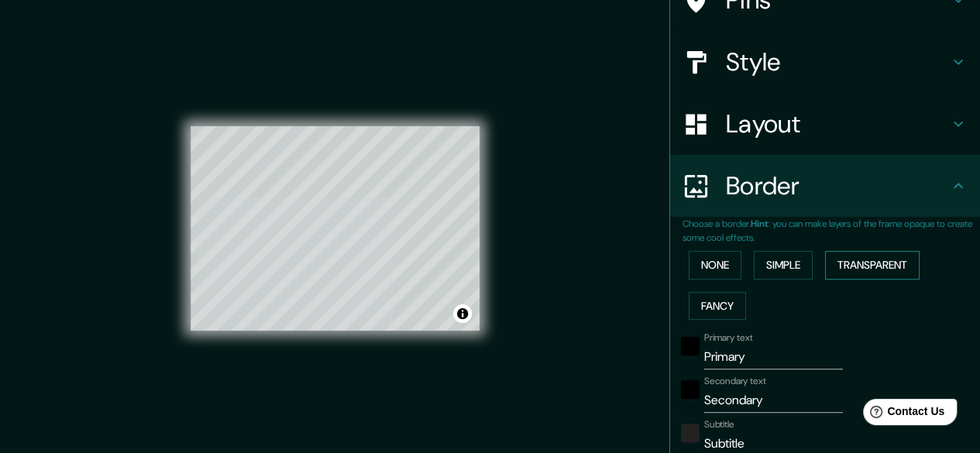 Image resolution: width=980 pixels, height=453 pixels. What do you see at coordinates (691, 434) in the screenshot?
I see `button: color-222222` at bounding box center [691, 434].